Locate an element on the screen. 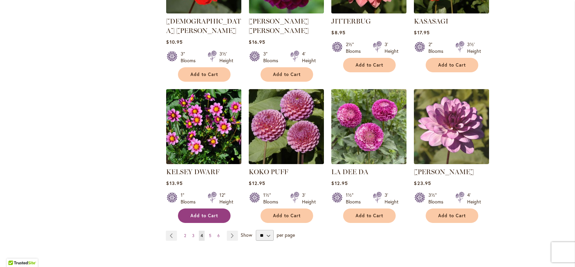 This screenshot has height=267, width=575. span: 3 is located at coordinates (193, 236).